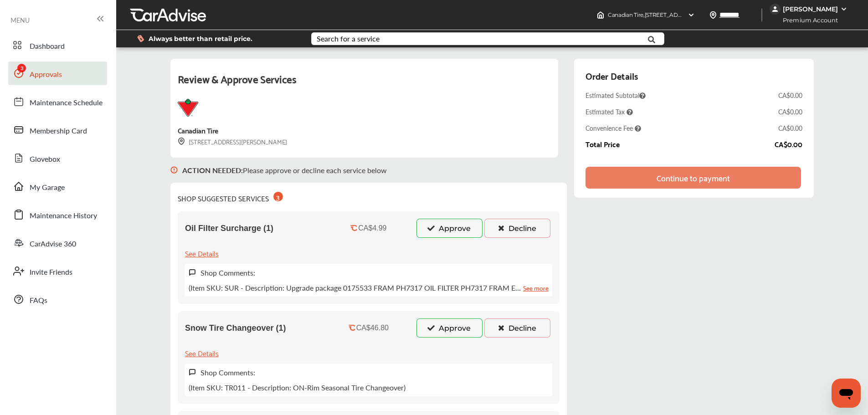 The height and width of the screenshot is (415, 868). Describe the element at coordinates (691, 15) in the screenshot. I see `img: header-down-arrow.9dd2ce7d.svg` at that location.